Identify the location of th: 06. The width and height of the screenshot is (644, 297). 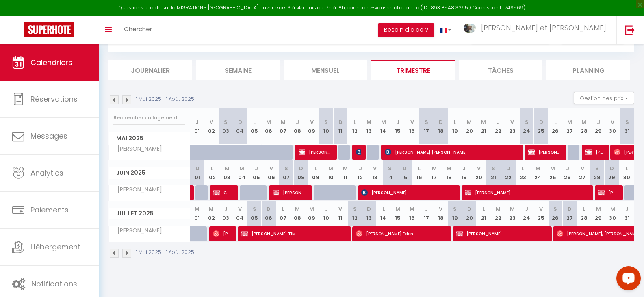
(269, 126).